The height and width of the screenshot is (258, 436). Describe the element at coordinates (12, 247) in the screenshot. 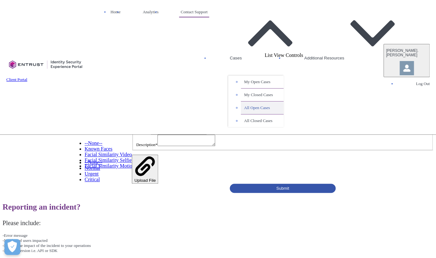

I see `div: Preferencias de cookies` at that location.